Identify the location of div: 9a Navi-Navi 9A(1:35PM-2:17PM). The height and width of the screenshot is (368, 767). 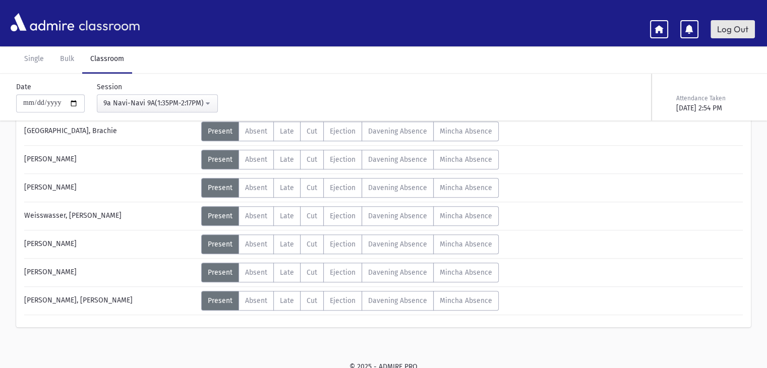
(153, 103).